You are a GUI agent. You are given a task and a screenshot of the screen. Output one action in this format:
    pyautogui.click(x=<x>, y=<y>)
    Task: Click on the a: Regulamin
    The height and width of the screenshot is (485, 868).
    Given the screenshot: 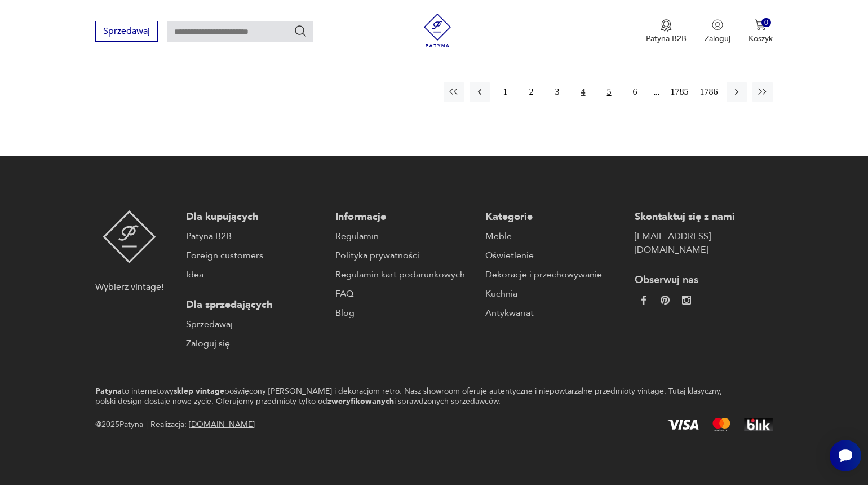 What is the action you would take?
    pyautogui.click(x=404, y=236)
    